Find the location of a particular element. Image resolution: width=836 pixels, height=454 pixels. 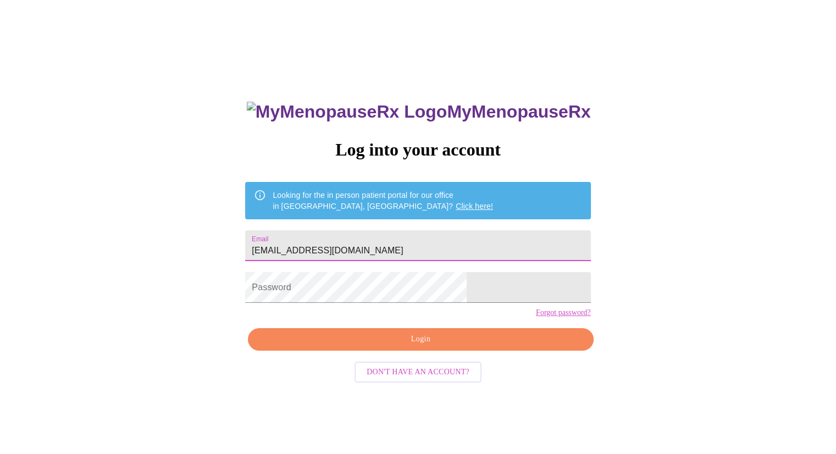

h3: Log into your account is located at coordinates (418, 150).